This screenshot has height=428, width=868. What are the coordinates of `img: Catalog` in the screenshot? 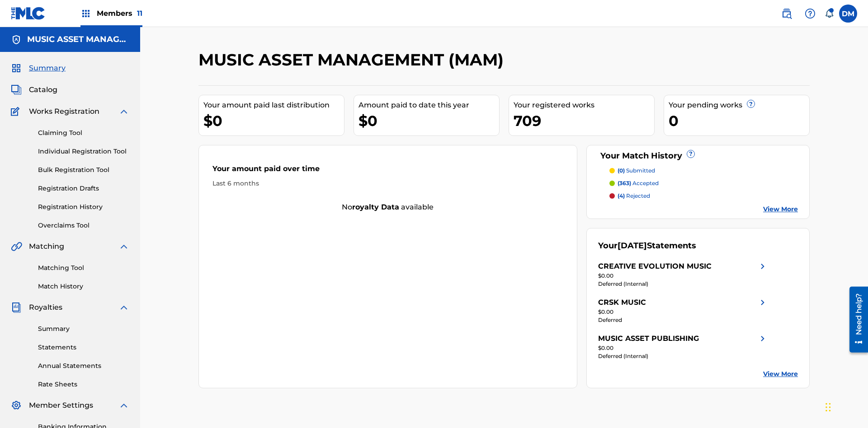 It's located at (16, 90).